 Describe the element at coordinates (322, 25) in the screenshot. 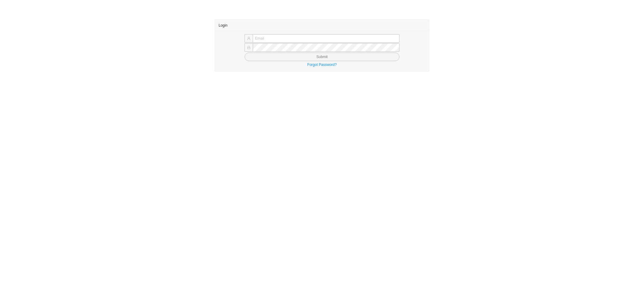

I see `div: Login` at that location.